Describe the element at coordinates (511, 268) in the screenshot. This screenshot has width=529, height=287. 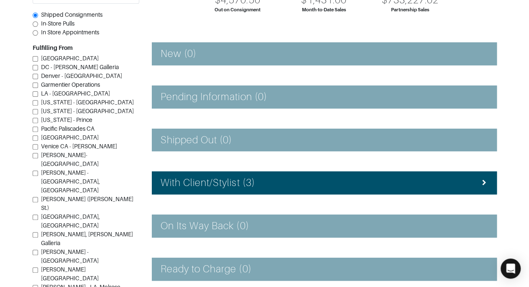
I see `div: Open Intercom Messenger` at that location.